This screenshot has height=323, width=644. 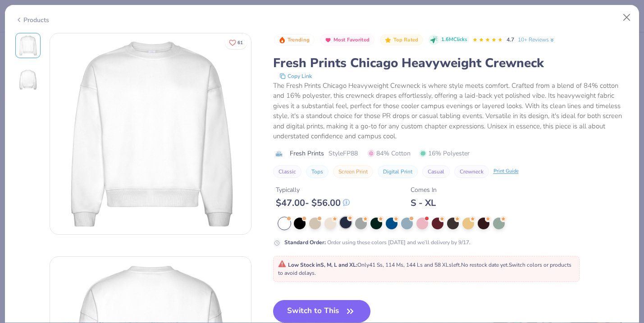 What do you see at coordinates (424, 190) in the screenshot?
I see `div: Comes In` at bounding box center [424, 190].